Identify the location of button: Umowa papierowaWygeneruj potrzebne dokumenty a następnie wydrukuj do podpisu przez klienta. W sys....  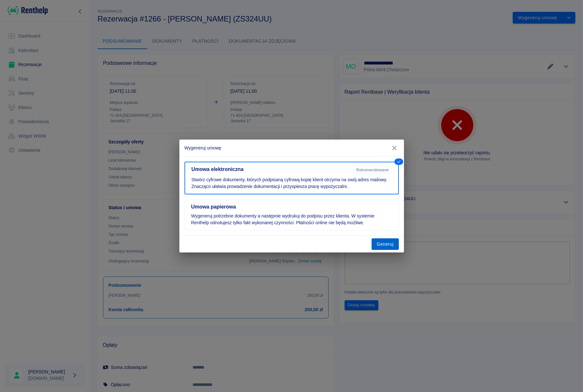
(292, 215).